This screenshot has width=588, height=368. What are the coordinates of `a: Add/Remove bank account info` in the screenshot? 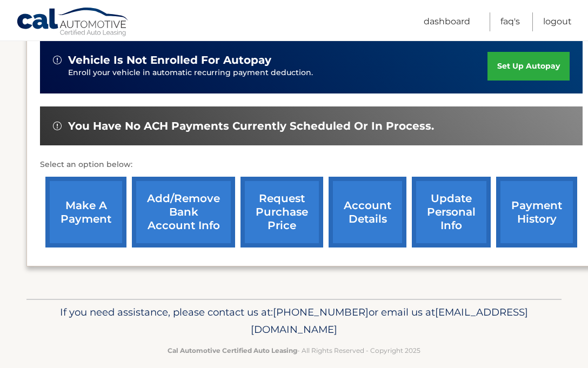 It's located at (183, 212).